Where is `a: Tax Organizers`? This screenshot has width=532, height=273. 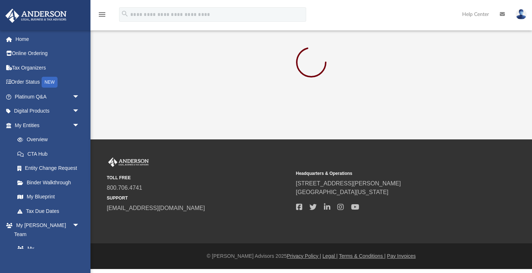 a: Tax Organizers is located at coordinates (48, 68).